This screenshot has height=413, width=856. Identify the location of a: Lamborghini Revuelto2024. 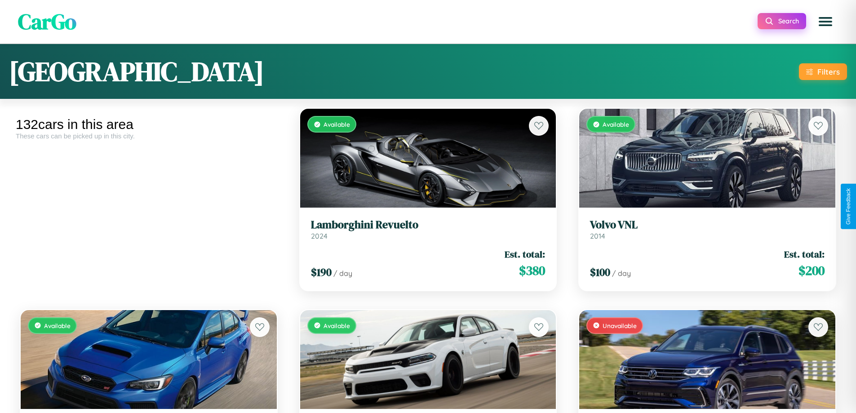
(428, 229).